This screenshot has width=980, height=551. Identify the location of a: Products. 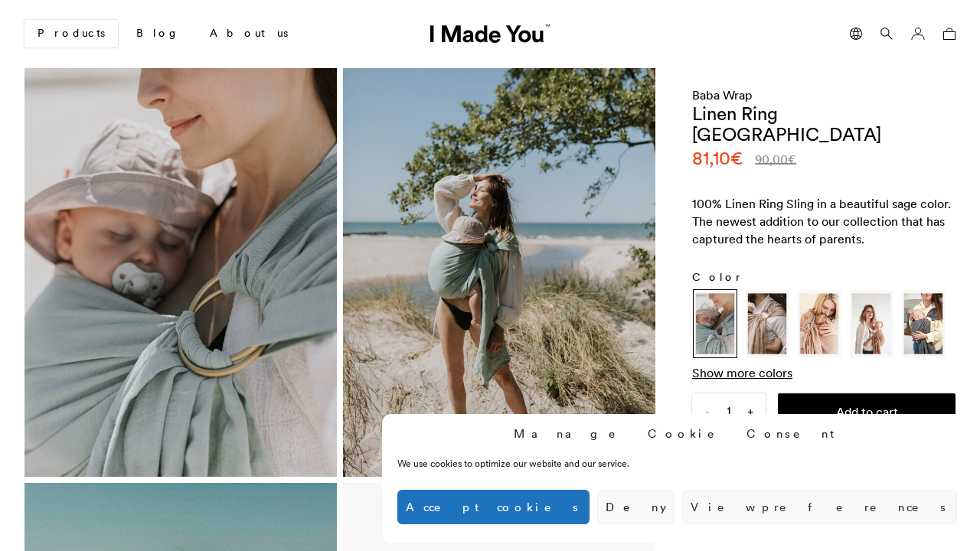
(71, 34).